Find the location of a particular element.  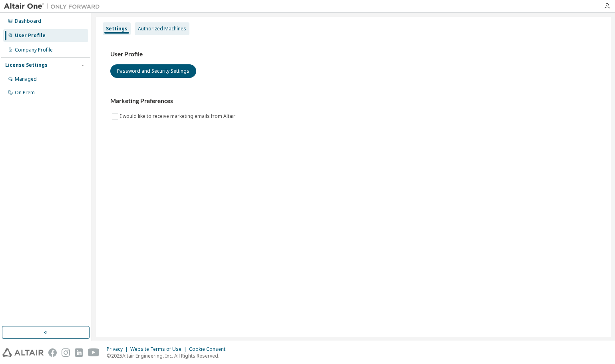

button: Password and Security Settings is located at coordinates (153, 71).